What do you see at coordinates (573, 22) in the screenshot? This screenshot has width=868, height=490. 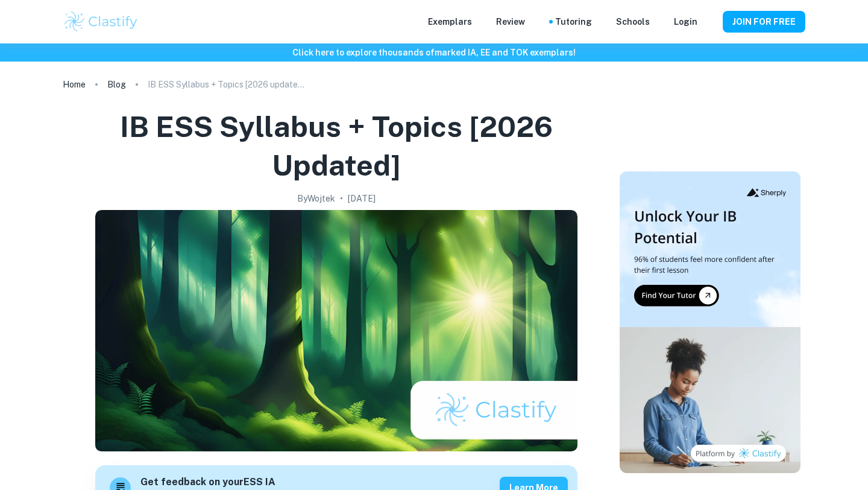 I see `div: Tutoring` at bounding box center [573, 22].